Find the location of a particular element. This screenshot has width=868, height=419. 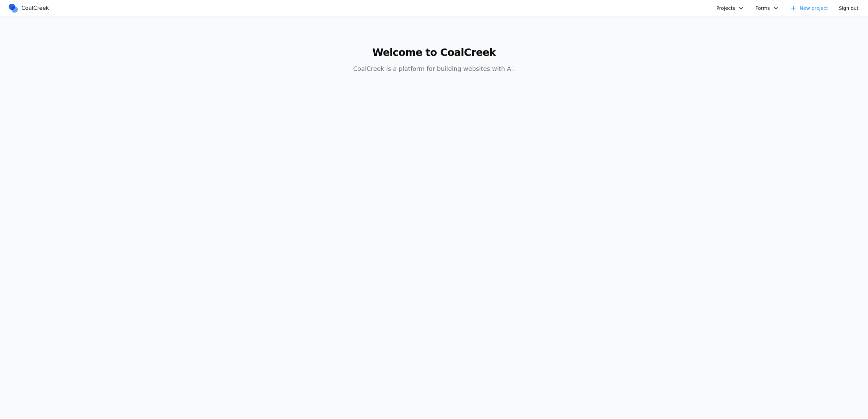

a: CoalCreek is located at coordinates (30, 8).